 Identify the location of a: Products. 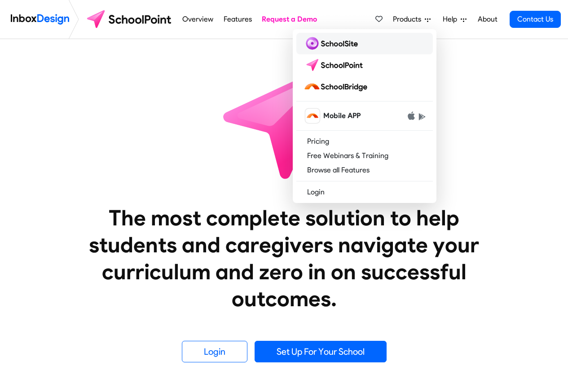
(412, 20).